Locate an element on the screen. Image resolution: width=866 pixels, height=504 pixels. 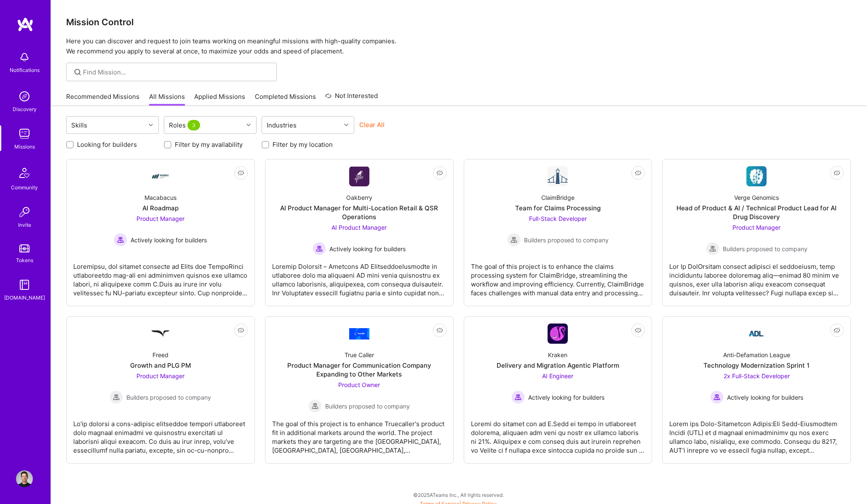
div: Skills is located at coordinates (79, 125).